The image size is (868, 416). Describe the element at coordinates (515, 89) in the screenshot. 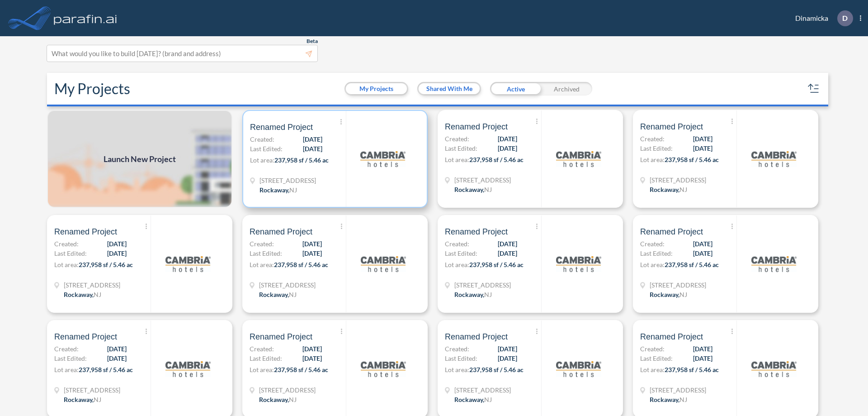

I see `div: Active` at that location.